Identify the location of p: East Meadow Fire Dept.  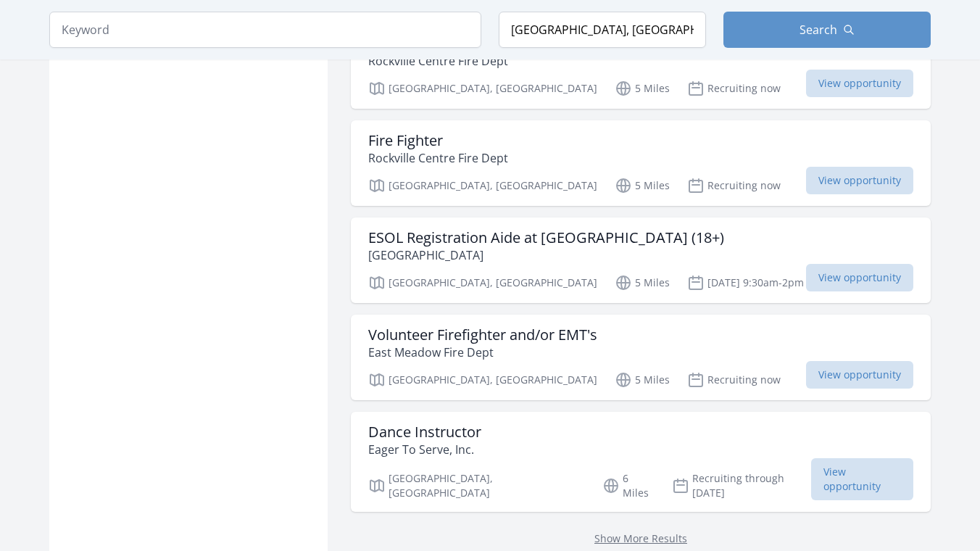
(483, 352).